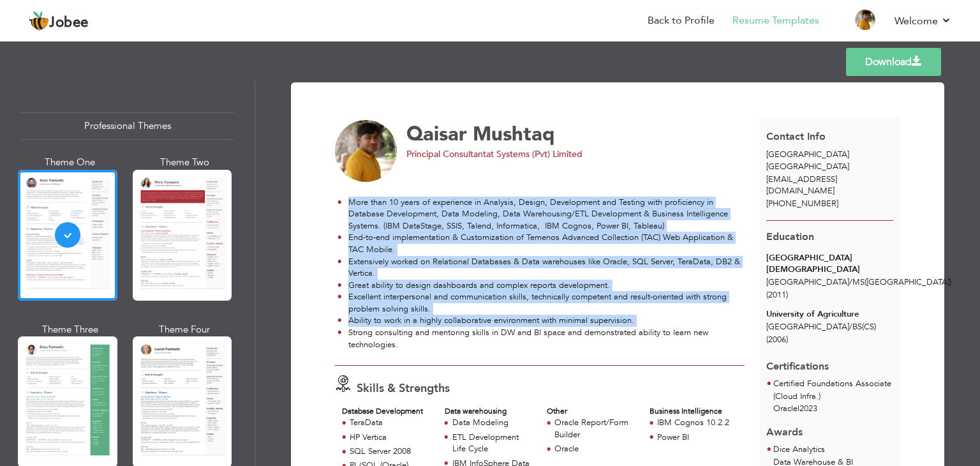 The width and height of the screenshot is (980, 466). What do you see at coordinates (493, 423) in the screenshot?
I see `div: Data Modeling` at bounding box center [493, 423].